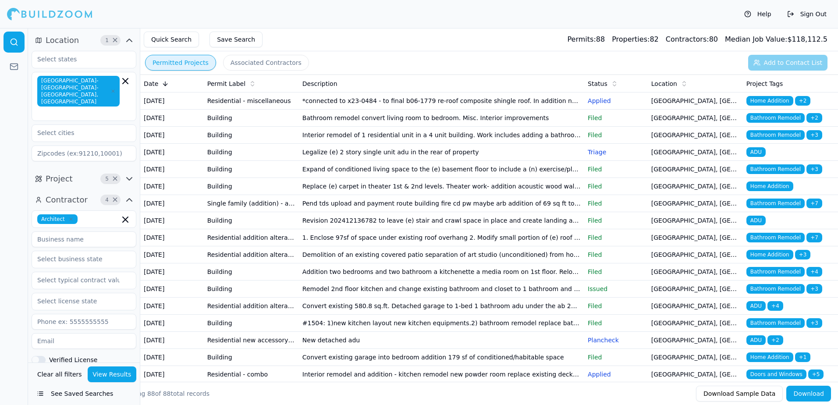 The height and width of the screenshot is (405, 838). I want to click on div: $ 118,112.5, so click(776, 39).